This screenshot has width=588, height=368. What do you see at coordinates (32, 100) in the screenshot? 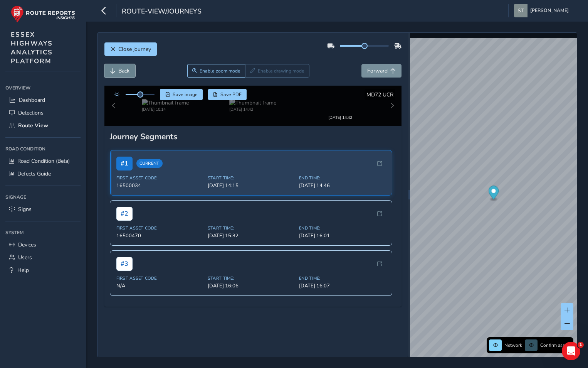
I see `span: Dashboard` at bounding box center [32, 100].